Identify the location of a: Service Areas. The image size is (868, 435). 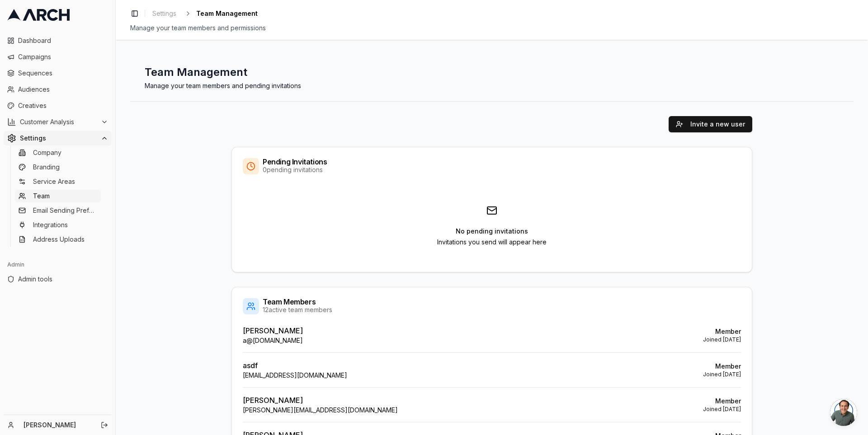
(58, 182).